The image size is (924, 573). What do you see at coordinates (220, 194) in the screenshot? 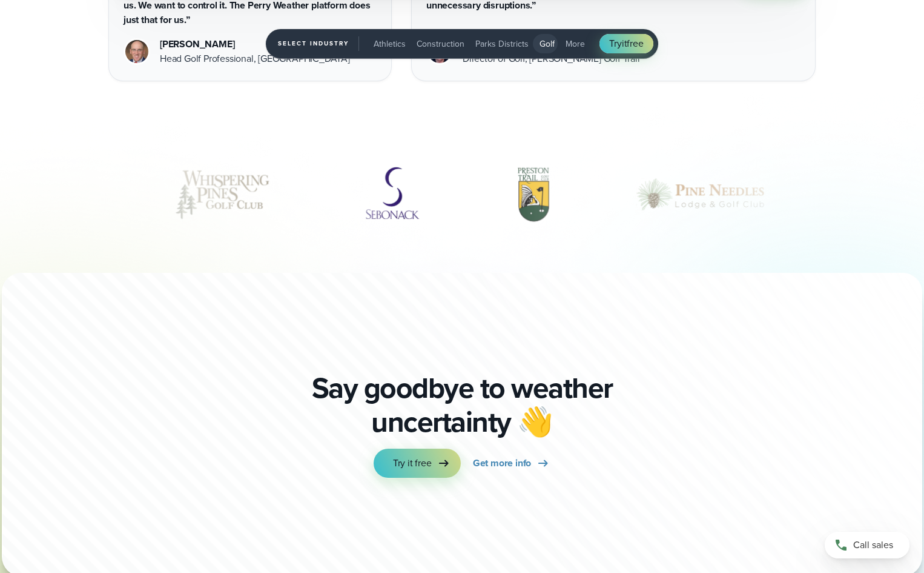
I see `img: Whispering-Pines-Golf-Club.svg` at bounding box center [220, 194].